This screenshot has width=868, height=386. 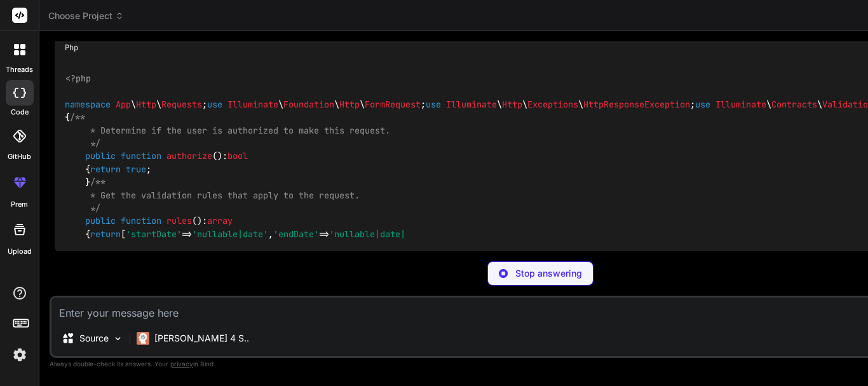 I want to click on label: threads, so click(x=19, y=70).